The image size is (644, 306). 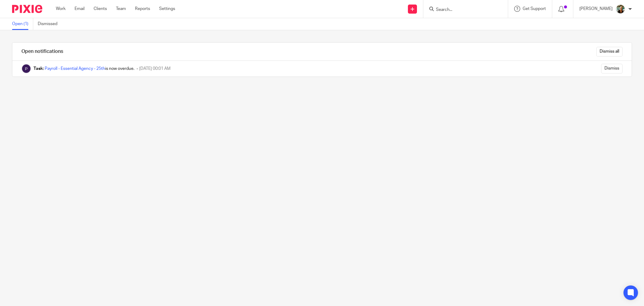 I want to click on b: Task:, so click(x=39, y=69).